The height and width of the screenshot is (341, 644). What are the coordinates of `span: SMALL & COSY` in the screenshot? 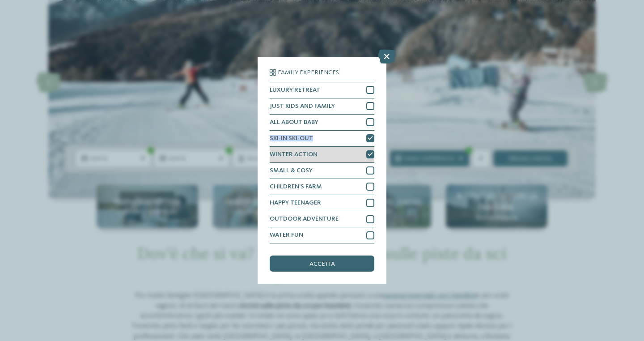 It's located at (291, 170).